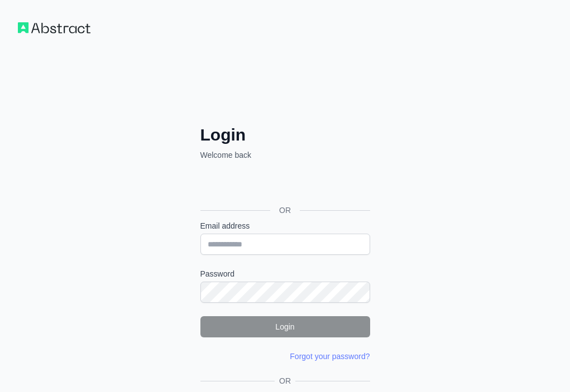 This screenshot has width=570, height=392. Describe the element at coordinates (285, 226) in the screenshot. I see `label: Email address` at that location.